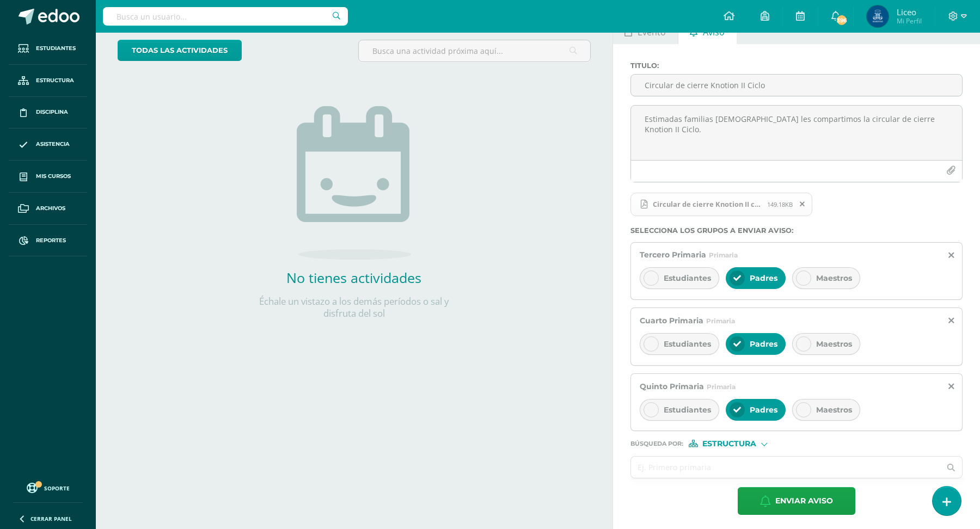  What do you see at coordinates (802, 204) in the screenshot?
I see `span: Remover archivo` at bounding box center [802, 204].